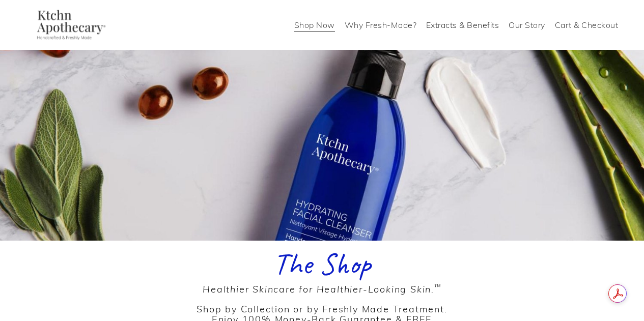 The width and height of the screenshot is (644, 321). I want to click on em: Healthier Skincare for Healthier-Looking Skin., so click(322, 288).